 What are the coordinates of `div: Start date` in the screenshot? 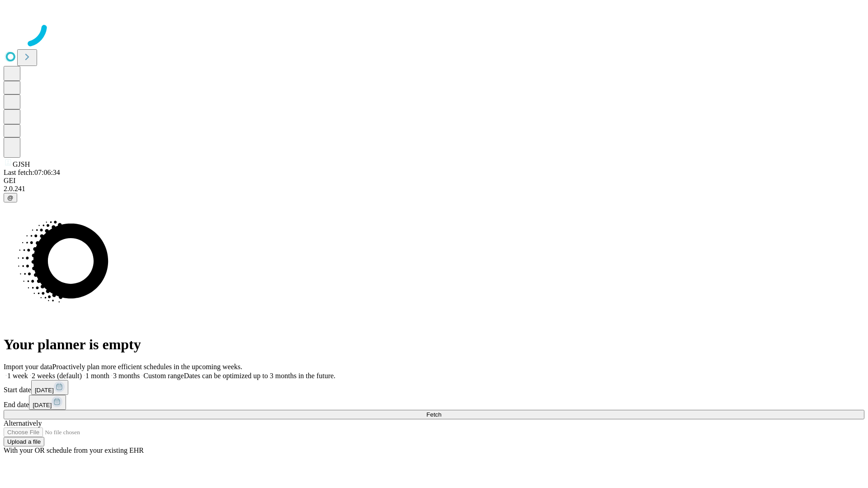 It's located at (434, 387).